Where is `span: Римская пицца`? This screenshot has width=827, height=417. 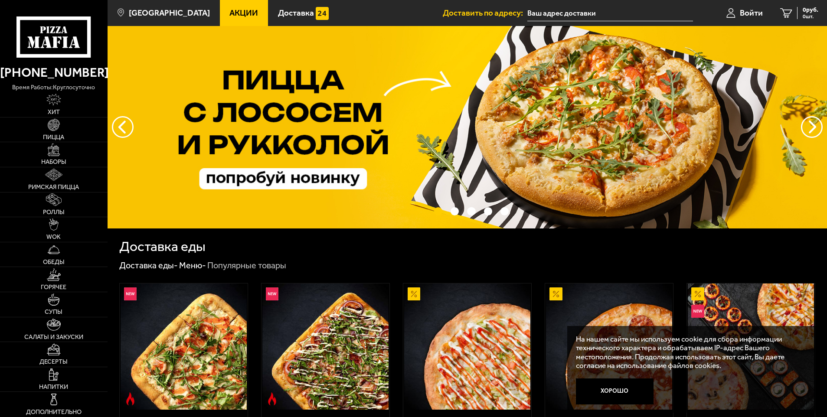 span: Римская пицца is located at coordinates (53, 187).